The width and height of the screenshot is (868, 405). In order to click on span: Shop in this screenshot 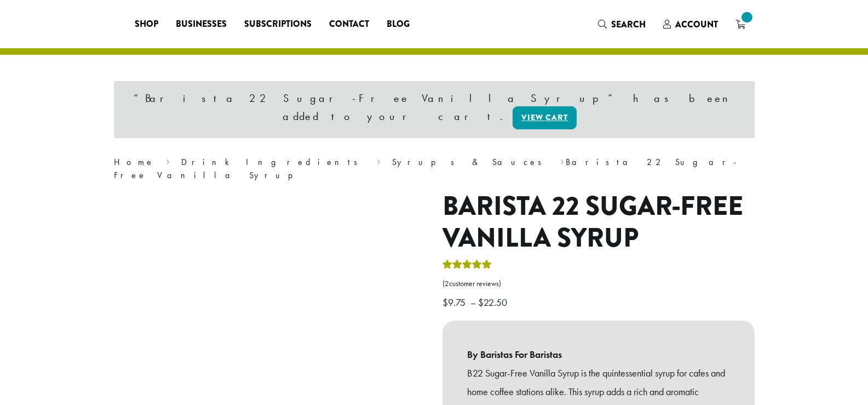, I will do `click(146, 24)`.